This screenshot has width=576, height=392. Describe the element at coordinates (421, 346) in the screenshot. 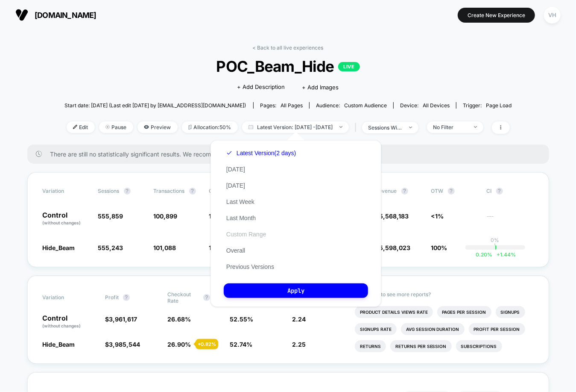

I see `li: Returns Per Session` at that location.